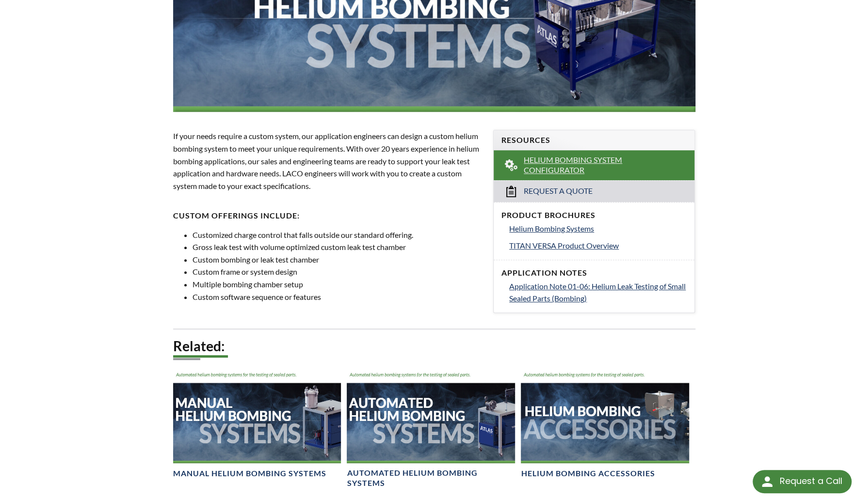  I want to click on a: Helium Bombing Accessories BannerHelium Bombing Accessories, so click(605, 424).